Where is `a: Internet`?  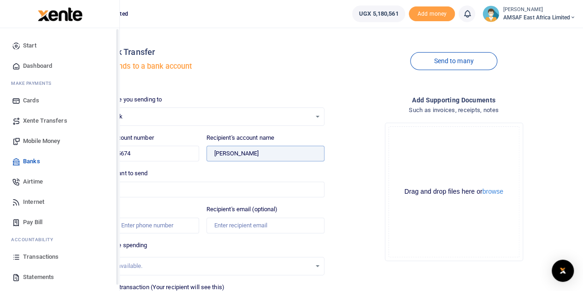
a: Internet is located at coordinates (59, 202).